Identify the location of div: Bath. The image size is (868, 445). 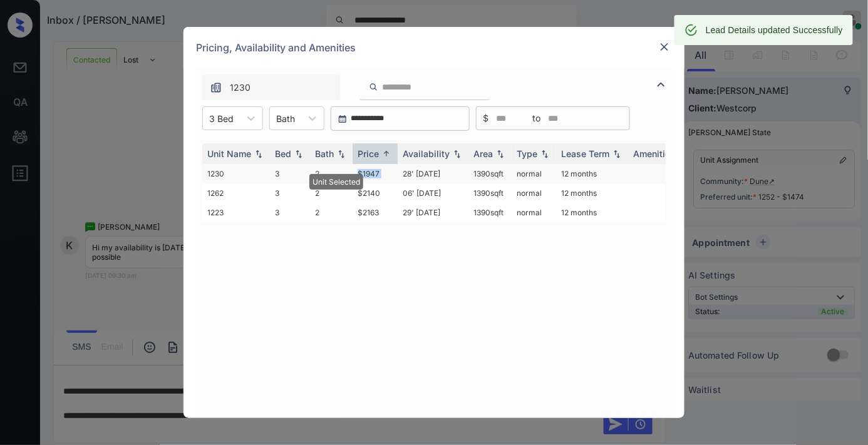
(324, 154).